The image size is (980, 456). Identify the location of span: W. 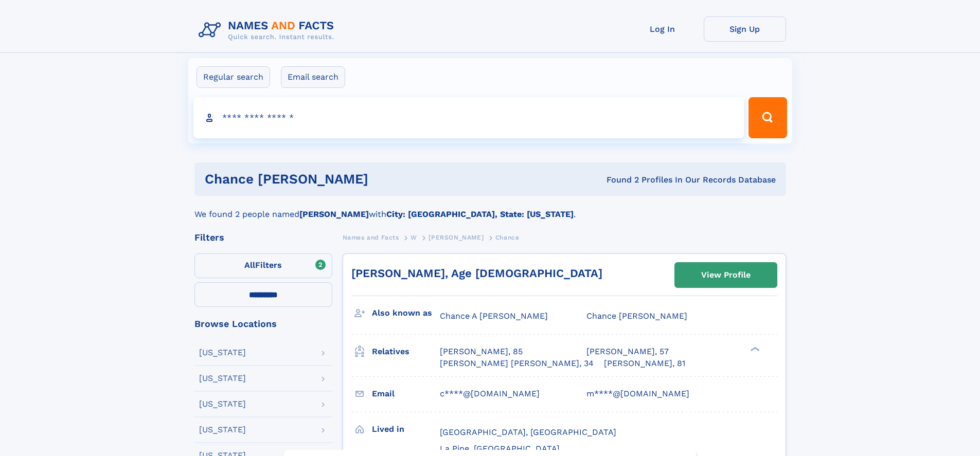
(414, 238).